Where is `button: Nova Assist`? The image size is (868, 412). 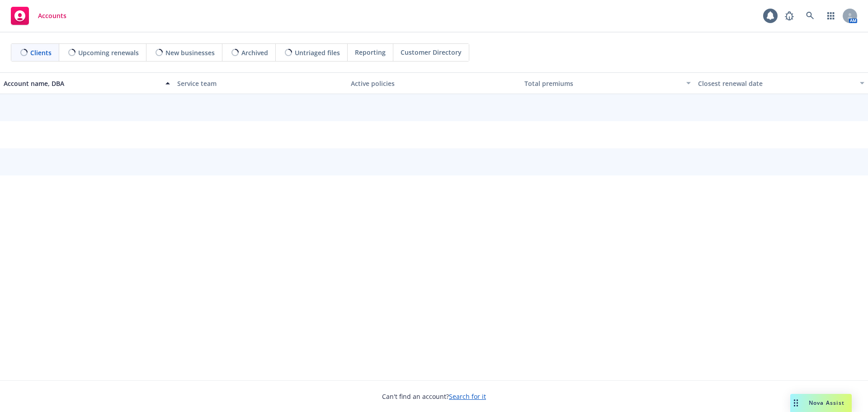 button: Nova Assist is located at coordinates (821, 403).